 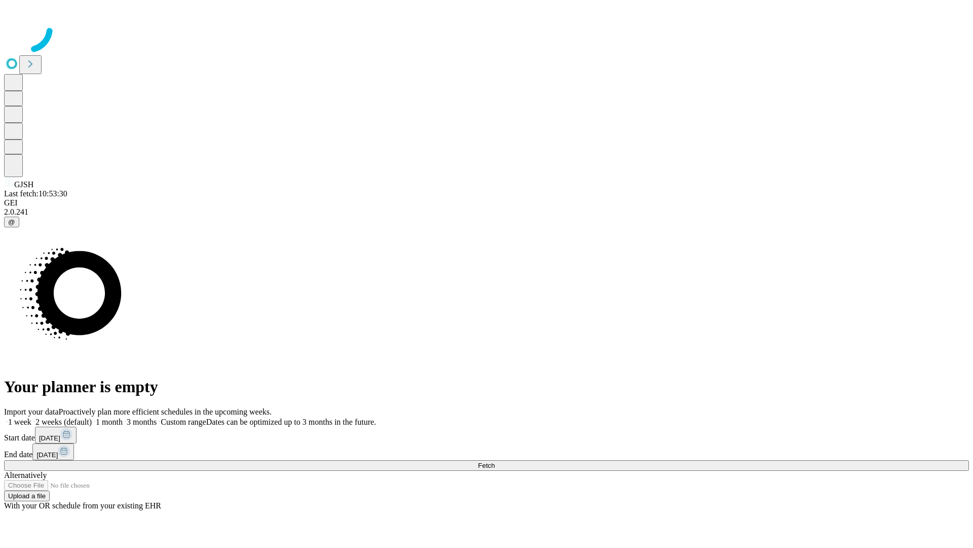 What do you see at coordinates (486, 465) in the screenshot?
I see `span: Fetch` at bounding box center [486, 465].